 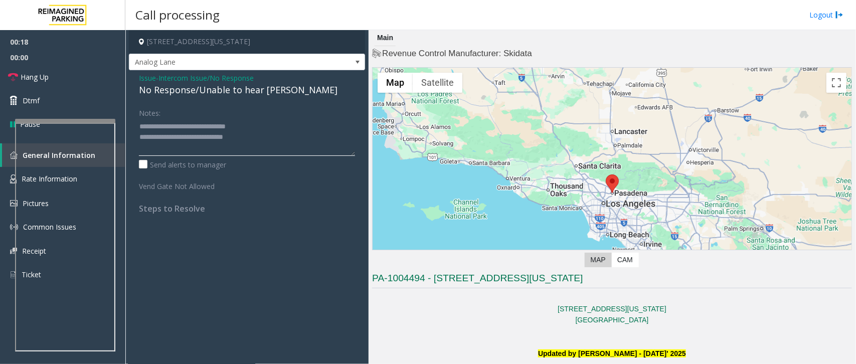 What do you see at coordinates (182, 164) in the screenshot?
I see `label: Send alerts to manager` at bounding box center [182, 164].